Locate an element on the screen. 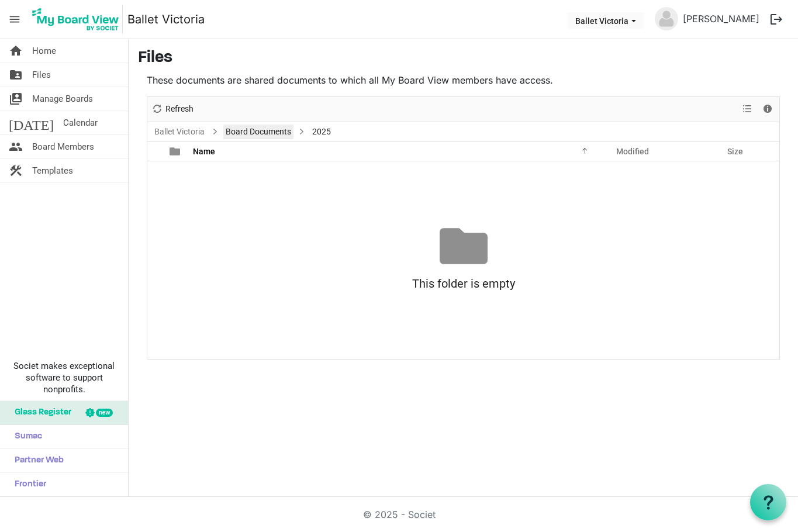 This screenshot has width=798, height=532. span: Name is located at coordinates (204, 151).